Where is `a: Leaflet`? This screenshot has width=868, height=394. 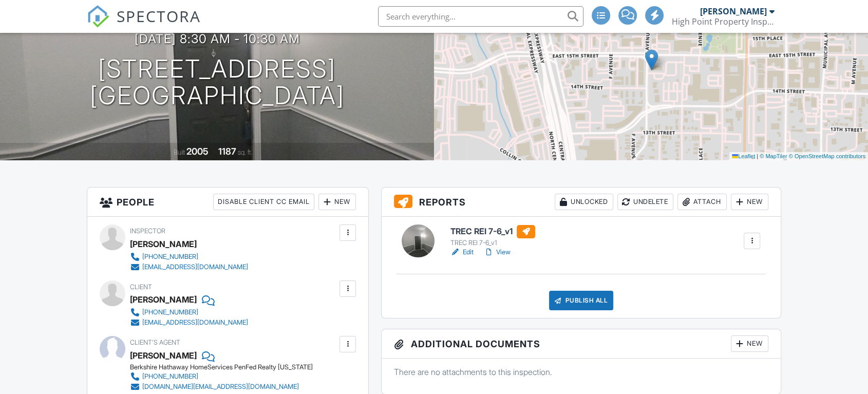
a: Leaflet is located at coordinates (744, 156).